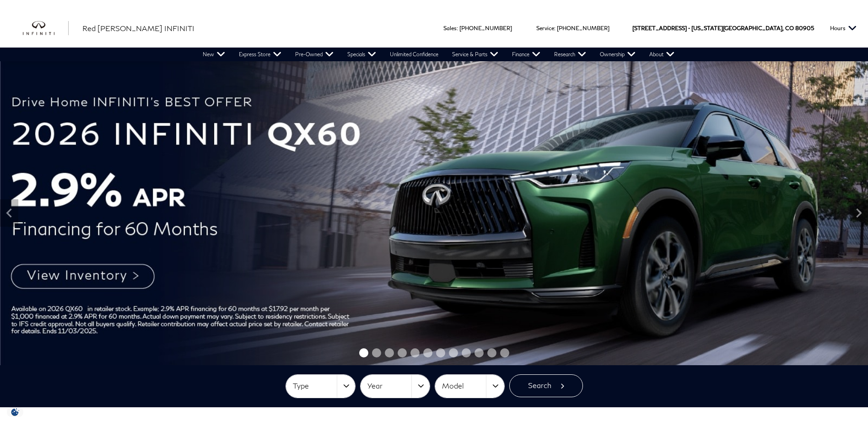 The height and width of the screenshot is (426, 868). I want to click on img: INFINITI, so click(46, 28).